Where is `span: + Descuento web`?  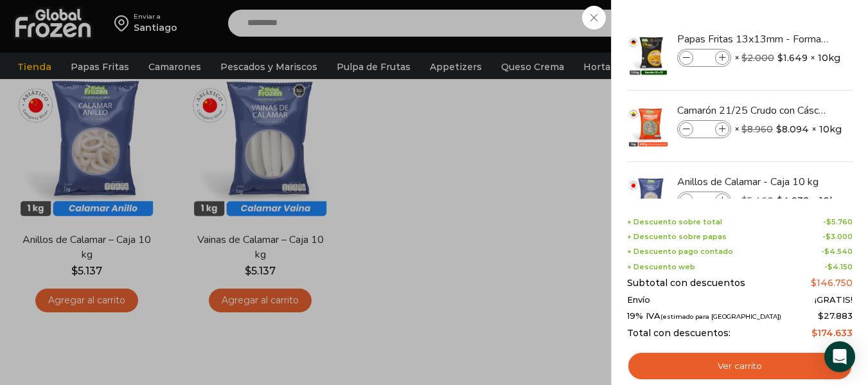 span: + Descuento web is located at coordinates (661, 267).